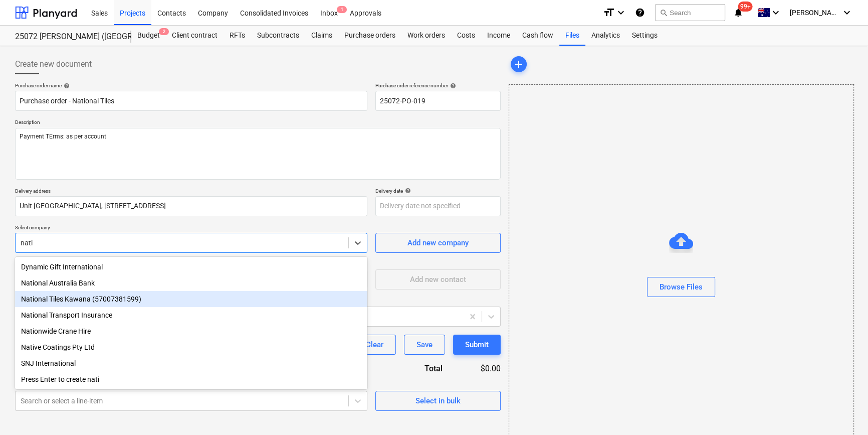 This screenshot has width=868, height=435. I want to click on i: notifications, so click(738, 12).